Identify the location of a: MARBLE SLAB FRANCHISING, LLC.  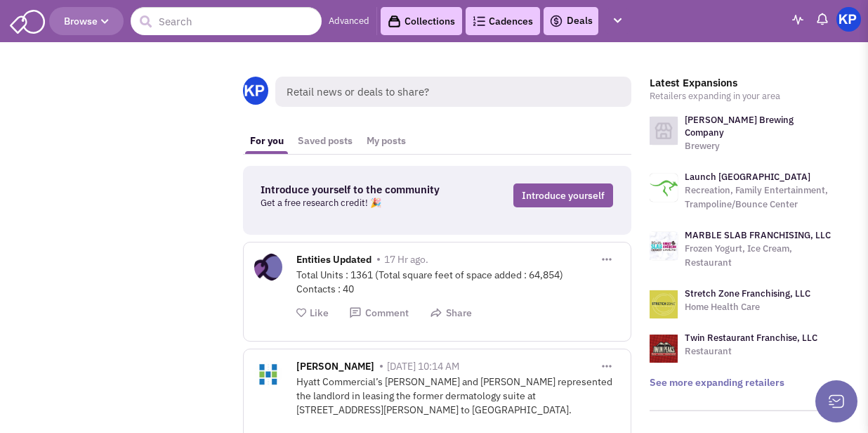
(758, 235).